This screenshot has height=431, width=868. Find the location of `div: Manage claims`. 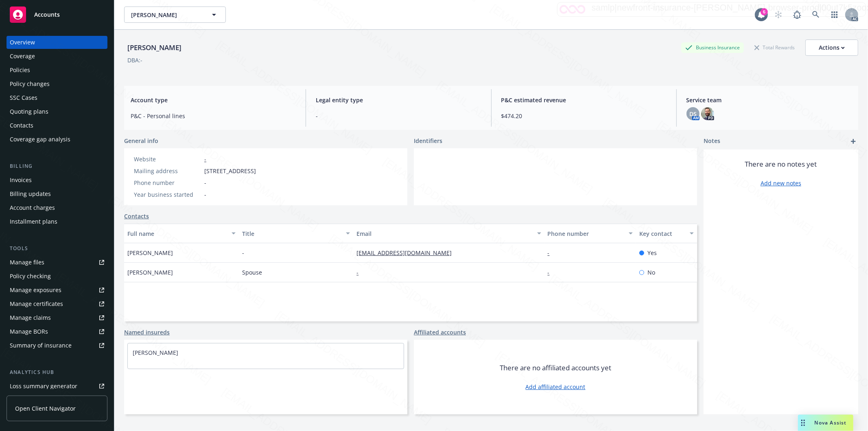

div: Manage claims is located at coordinates (30, 317).